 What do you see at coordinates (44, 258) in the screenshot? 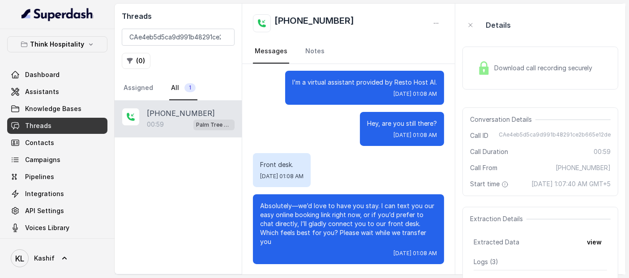
I see `span: Kashif` at bounding box center [44, 258].